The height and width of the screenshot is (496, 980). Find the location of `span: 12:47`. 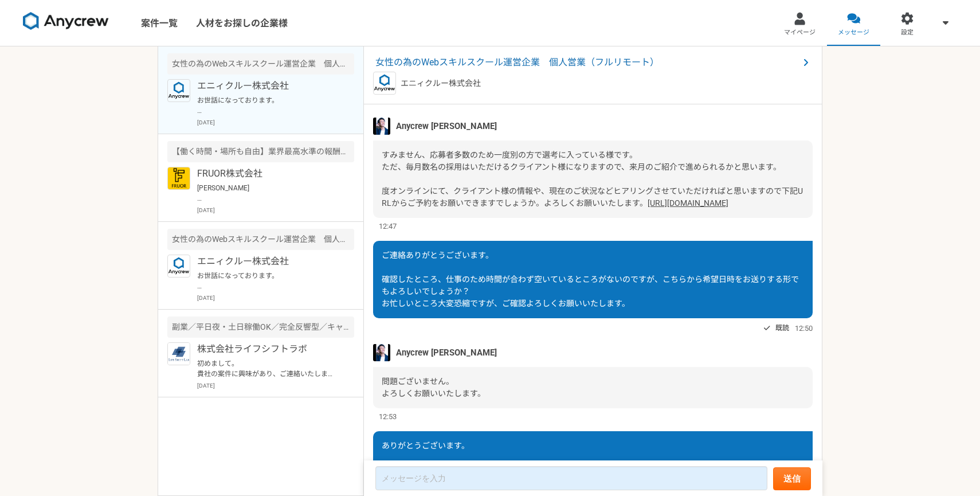

span: 12:47 is located at coordinates (387, 226).